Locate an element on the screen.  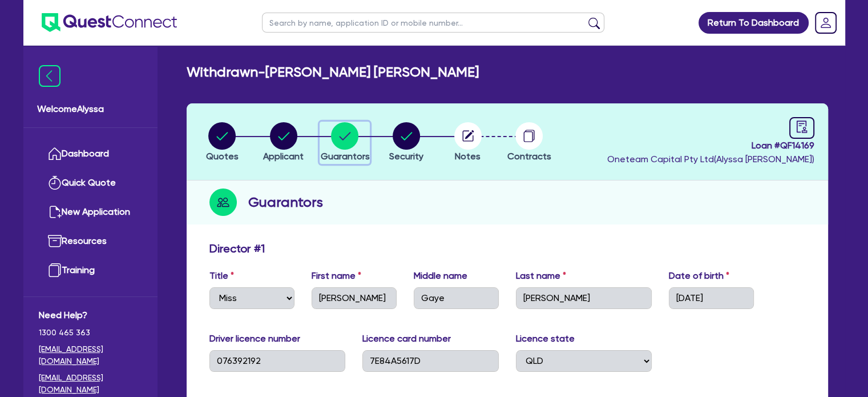
img: resources is located at coordinates (55, 241).